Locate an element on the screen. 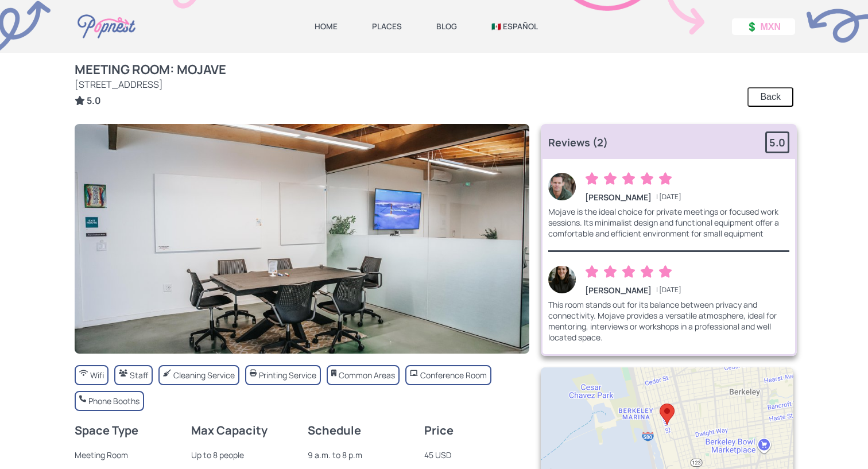 The image size is (868, 469). img: Workstation West Berkeley is located at coordinates (302, 239).